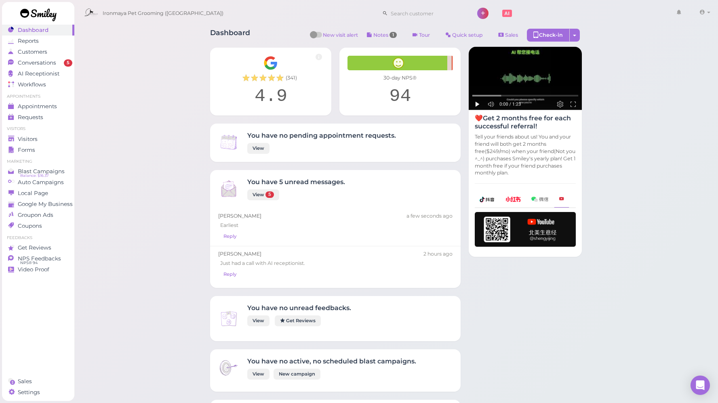  What do you see at coordinates (34, 176) in the screenshot?
I see `span: Balance: $16.37` at bounding box center [34, 176].